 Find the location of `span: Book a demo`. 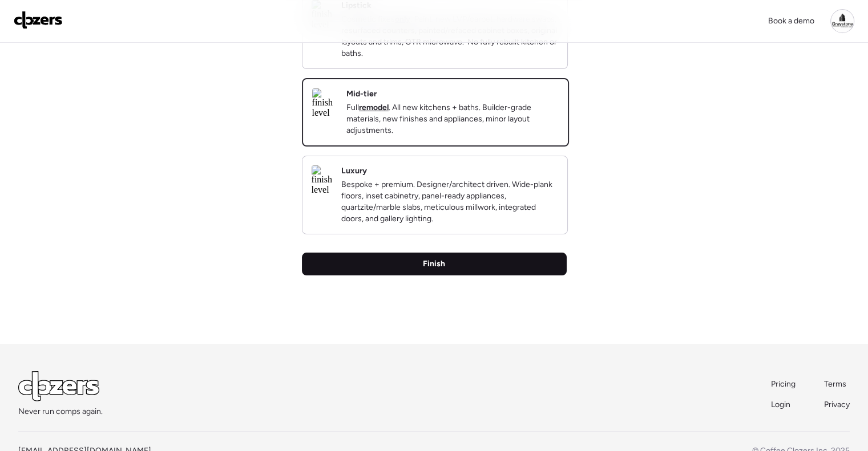

span: Book a demo is located at coordinates (791, 21).